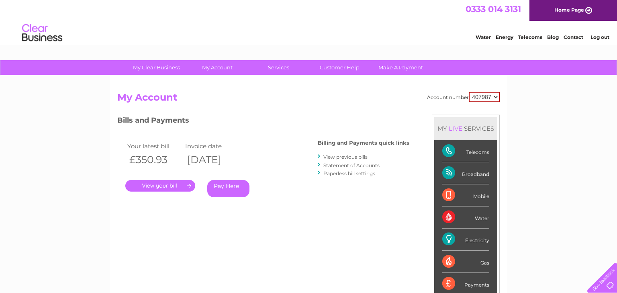 The width and height of the screenshot is (617, 293). What do you see at coordinates (552, 37) in the screenshot?
I see `a: Blog` at bounding box center [552, 37].